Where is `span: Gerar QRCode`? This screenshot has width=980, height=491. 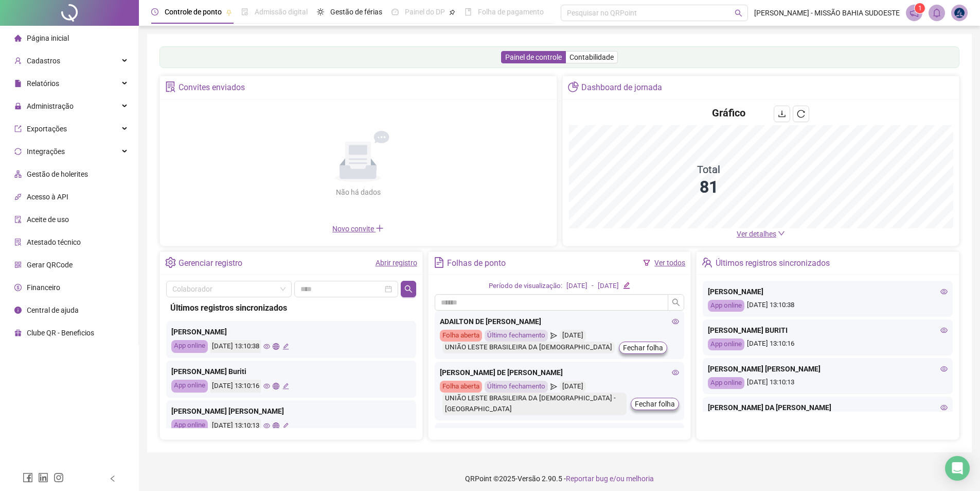
span: Gerar QRCode is located at coordinates (49, 265).